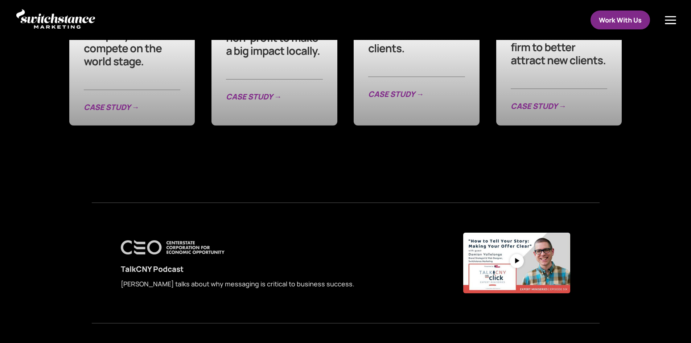 The image size is (691, 343). Describe the element at coordinates (56, 19) in the screenshot. I see `img: switchstance-logo-white` at that location.